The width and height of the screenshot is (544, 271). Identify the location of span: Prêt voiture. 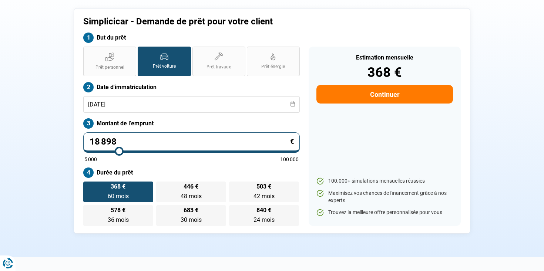
(164, 66).